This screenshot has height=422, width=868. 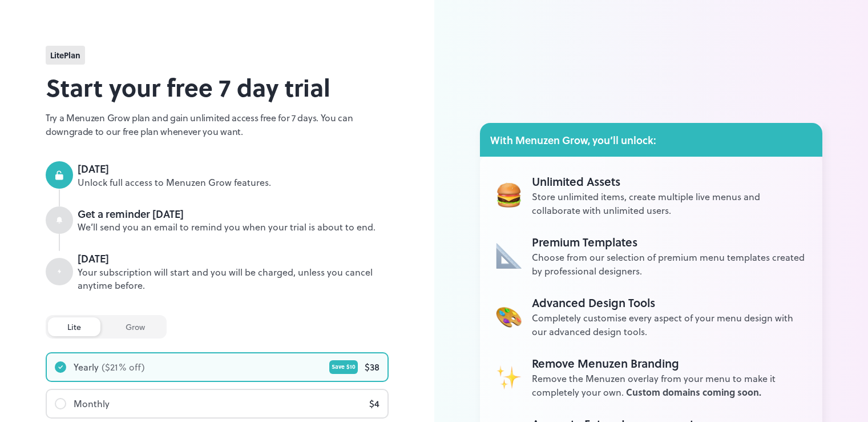 What do you see at coordinates (135, 326) in the screenshot?
I see `div: grow` at bounding box center [135, 326].